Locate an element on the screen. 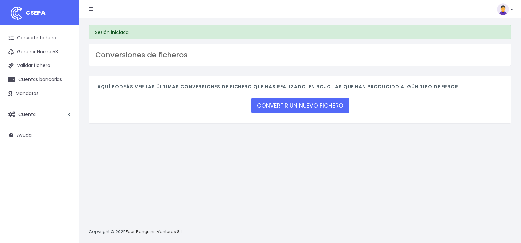 The image size is (521, 243). a: Cuenta is located at coordinates (39, 114).